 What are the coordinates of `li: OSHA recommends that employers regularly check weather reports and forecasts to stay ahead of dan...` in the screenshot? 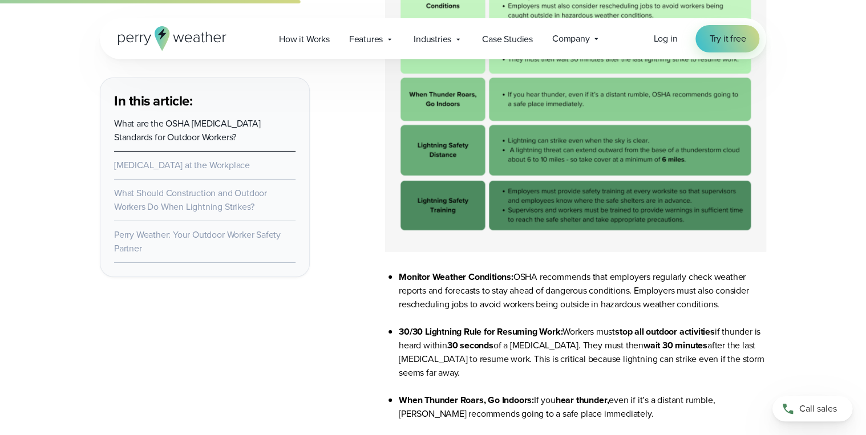 It's located at (582, 298).